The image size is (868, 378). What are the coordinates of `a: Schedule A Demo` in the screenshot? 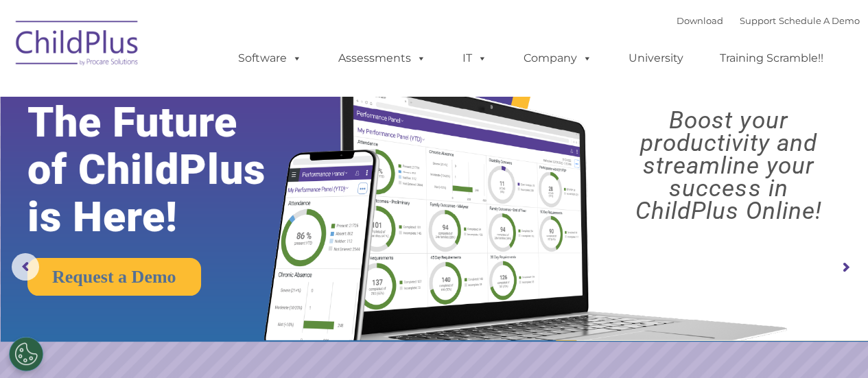 It's located at (819, 20).